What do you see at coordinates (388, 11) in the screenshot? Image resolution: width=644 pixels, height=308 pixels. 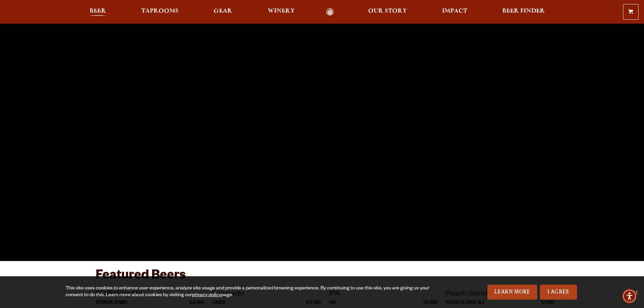 I see `span: Our Story` at bounding box center [388, 11].